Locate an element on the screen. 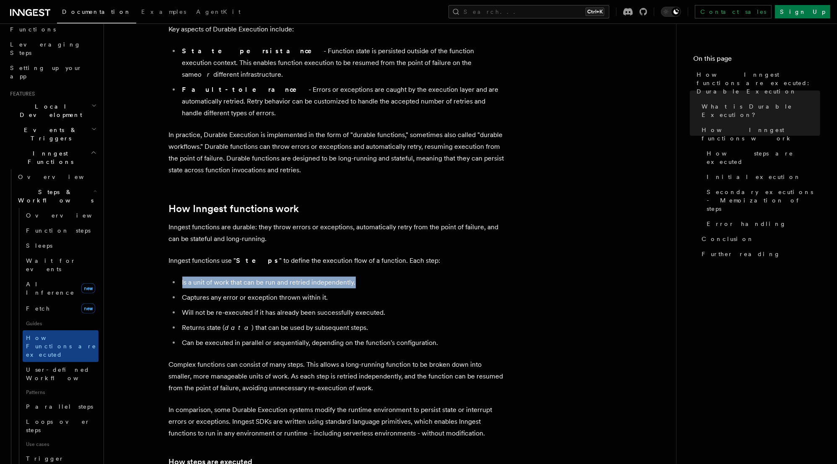 Image resolution: width=837 pixels, height=464 pixels. a: How steps are executed is located at coordinates (761, 158).